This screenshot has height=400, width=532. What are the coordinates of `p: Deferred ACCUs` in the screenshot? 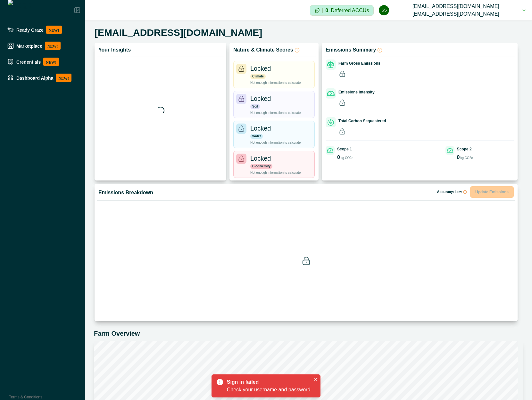 It's located at (350, 10).